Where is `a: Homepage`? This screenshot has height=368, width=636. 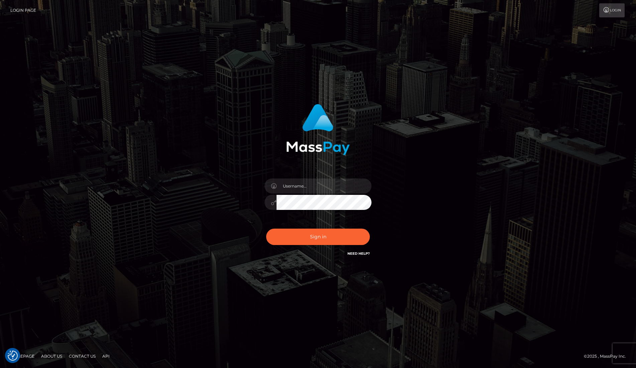 a: Homepage is located at coordinates (22, 356).